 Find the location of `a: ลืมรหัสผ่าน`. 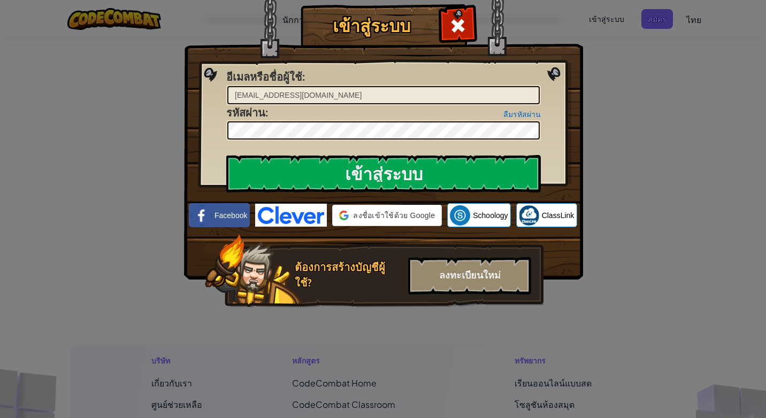

a: ลืมรหัสผ่าน is located at coordinates (522, 114).